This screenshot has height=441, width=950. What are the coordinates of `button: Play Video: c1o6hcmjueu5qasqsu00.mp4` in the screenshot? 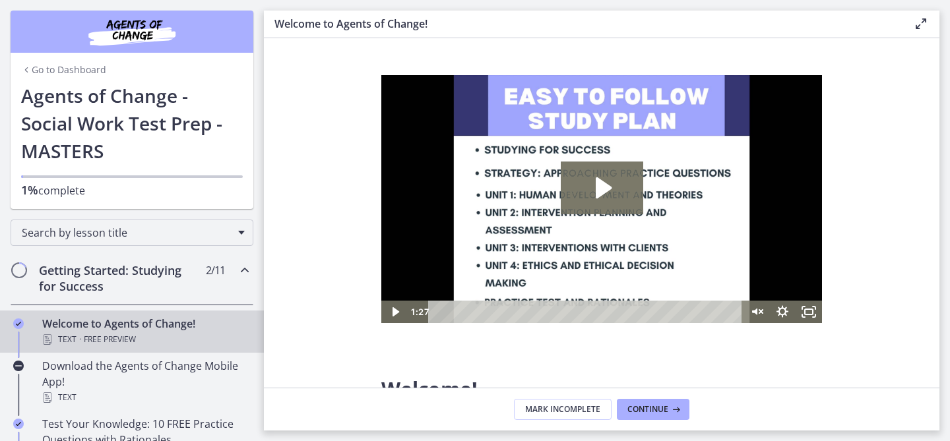 It's located at (220, 113).